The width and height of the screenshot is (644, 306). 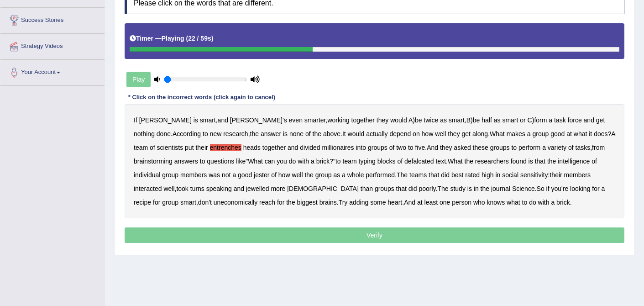 What do you see at coordinates (141, 148) in the screenshot?
I see `b: team` at bounding box center [141, 148].